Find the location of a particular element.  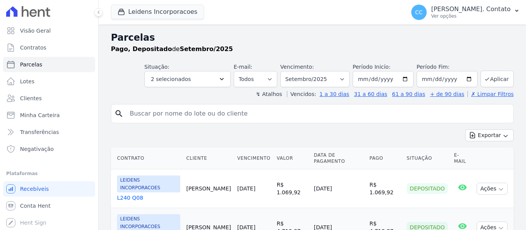

th: Data de Pagamento is located at coordinates (338, 159).